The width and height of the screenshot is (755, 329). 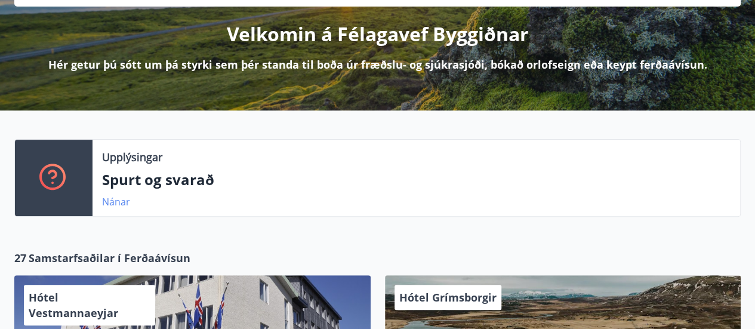 I want to click on p: Velkomin á Félagavef Byggiðnar, so click(x=378, y=34).